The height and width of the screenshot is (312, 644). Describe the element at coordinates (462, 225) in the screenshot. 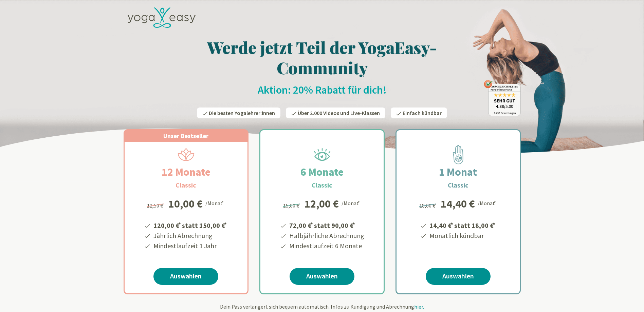

I see `li: 14,40 € statt 18,00 €` at that location.